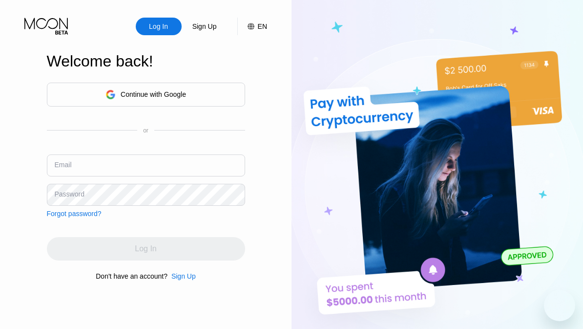 Image resolution: width=583 pixels, height=329 pixels. I want to click on div: Email, so click(63, 165).